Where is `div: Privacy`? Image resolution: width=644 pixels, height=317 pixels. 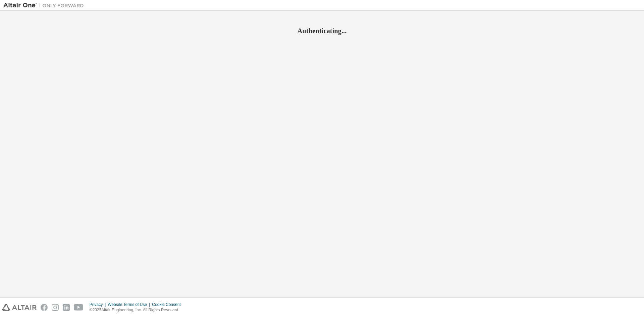
div: Privacy is located at coordinates (99, 305).